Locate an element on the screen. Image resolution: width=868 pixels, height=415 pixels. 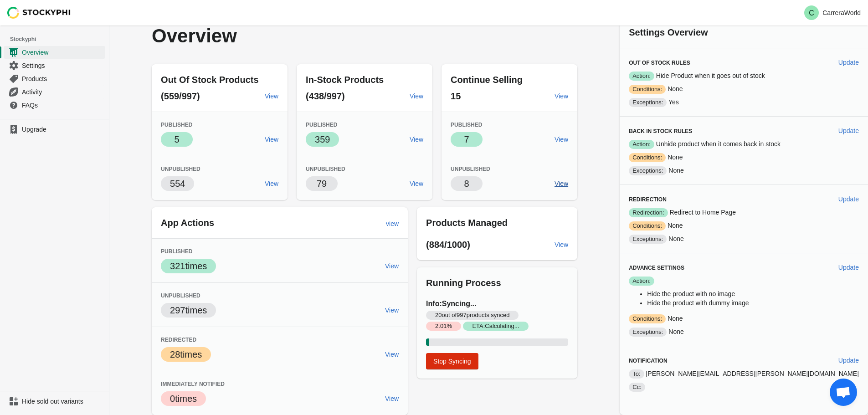
span: Upgrade is located at coordinates (63, 130).